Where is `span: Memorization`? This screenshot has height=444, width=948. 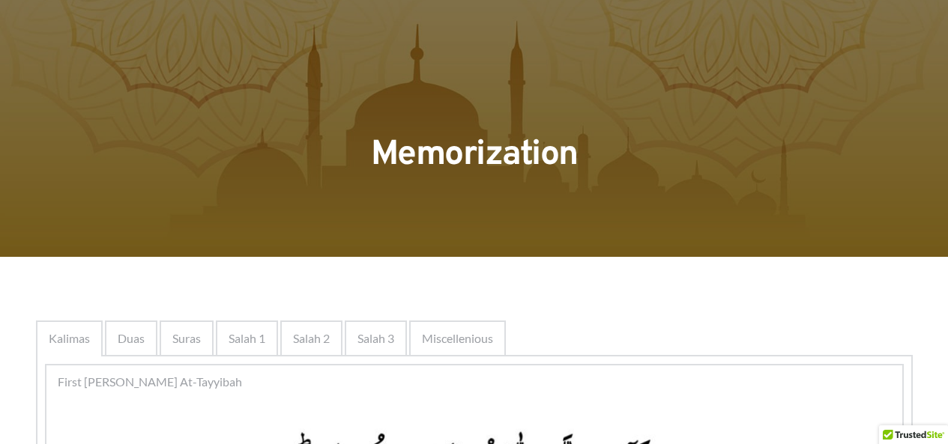
span: Memorization is located at coordinates (474, 155).